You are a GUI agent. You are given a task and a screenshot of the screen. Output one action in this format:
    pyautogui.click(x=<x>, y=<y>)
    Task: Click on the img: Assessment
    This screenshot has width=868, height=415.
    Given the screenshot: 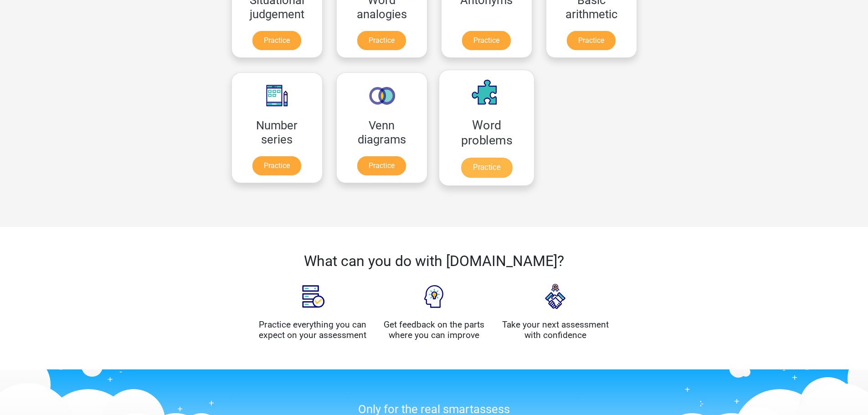 What is the action you would take?
    pyautogui.click(x=313, y=297)
    